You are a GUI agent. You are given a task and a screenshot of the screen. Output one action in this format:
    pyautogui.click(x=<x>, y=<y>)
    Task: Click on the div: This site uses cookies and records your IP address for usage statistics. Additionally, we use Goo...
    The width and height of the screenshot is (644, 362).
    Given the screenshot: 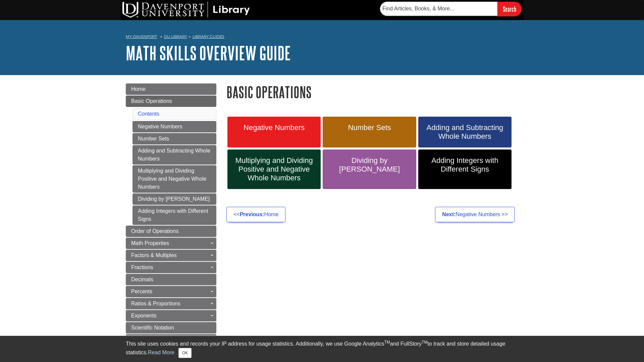 What is the action you would take?
    pyautogui.click(x=322, y=349)
    